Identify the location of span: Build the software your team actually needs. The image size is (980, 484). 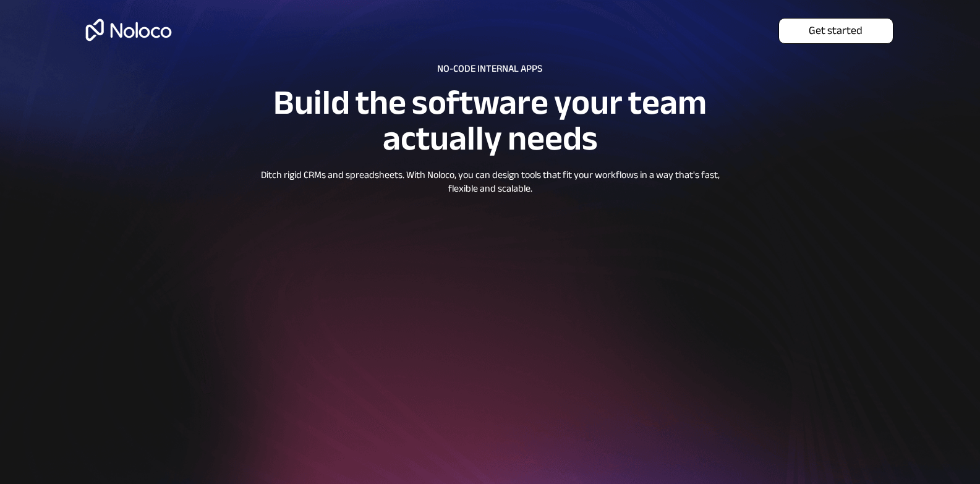
(490, 121).